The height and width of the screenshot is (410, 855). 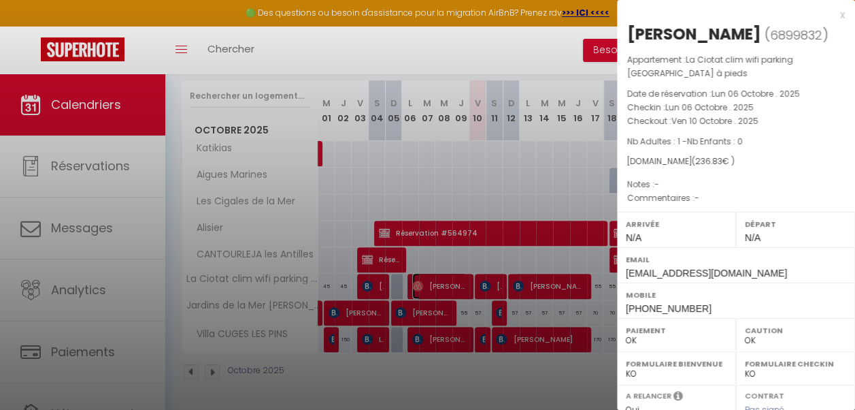 What do you see at coordinates (796, 35) in the screenshot?
I see `span: 6899832` at bounding box center [796, 35].